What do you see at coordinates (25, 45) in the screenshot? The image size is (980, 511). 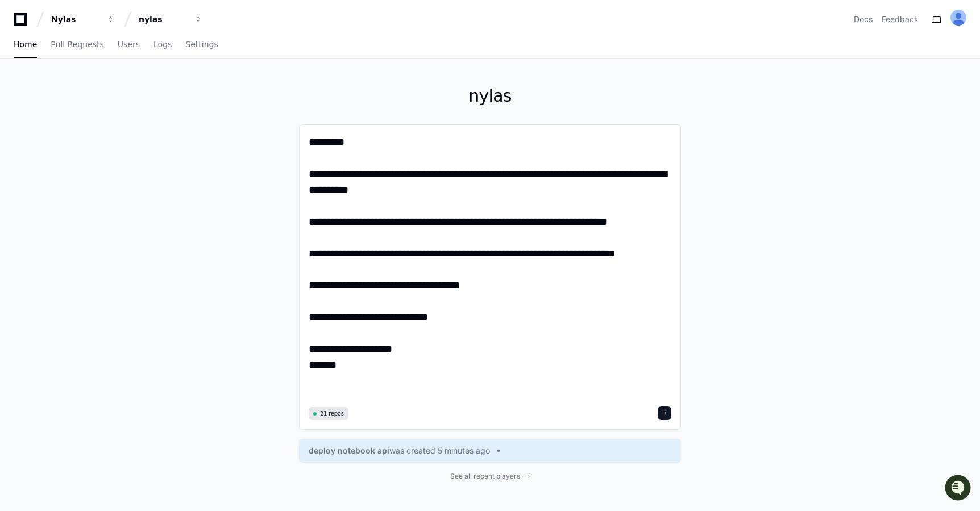 I see `span: Home` at bounding box center [25, 45].